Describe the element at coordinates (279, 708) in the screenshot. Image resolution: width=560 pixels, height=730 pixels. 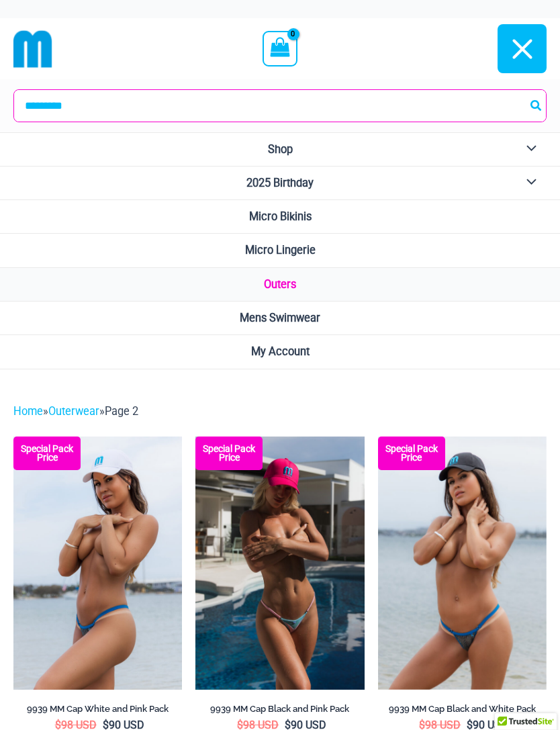
I see `h2: 9939 MM Cap Black and Pink Pack` at that location.